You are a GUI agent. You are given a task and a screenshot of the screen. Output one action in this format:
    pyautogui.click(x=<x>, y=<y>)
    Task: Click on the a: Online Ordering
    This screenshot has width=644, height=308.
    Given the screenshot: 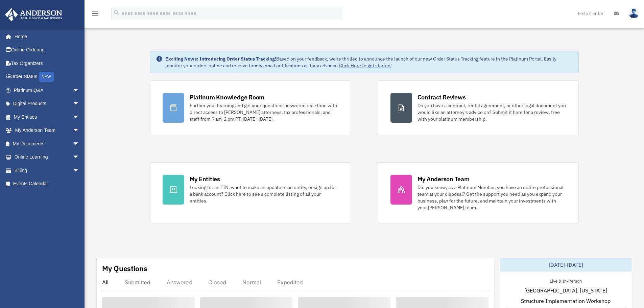 What is the action you would take?
    pyautogui.click(x=47, y=50)
    